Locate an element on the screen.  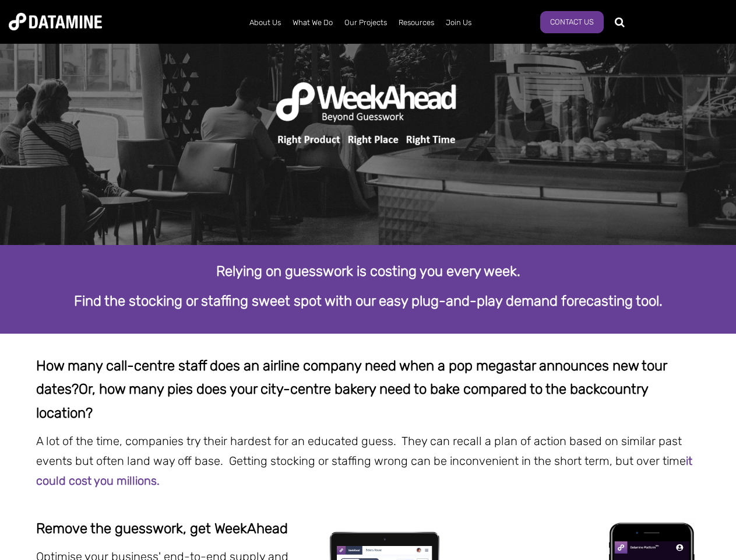
span: Or, how many pies does your city-centre bakery need to bake compared to the backcountry location? is located at coordinates (342, 400).